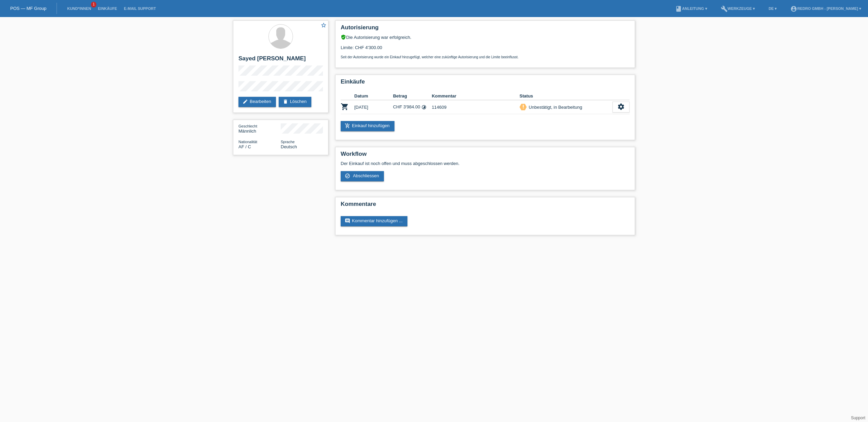 The image size is (868, 422). Describe the element at coordinates (324, 25) in the screenshot. I see `i: star_border` at that location.